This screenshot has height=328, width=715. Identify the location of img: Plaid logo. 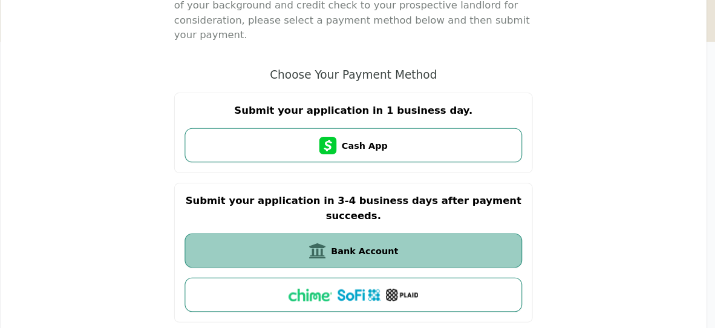
(405, 296).